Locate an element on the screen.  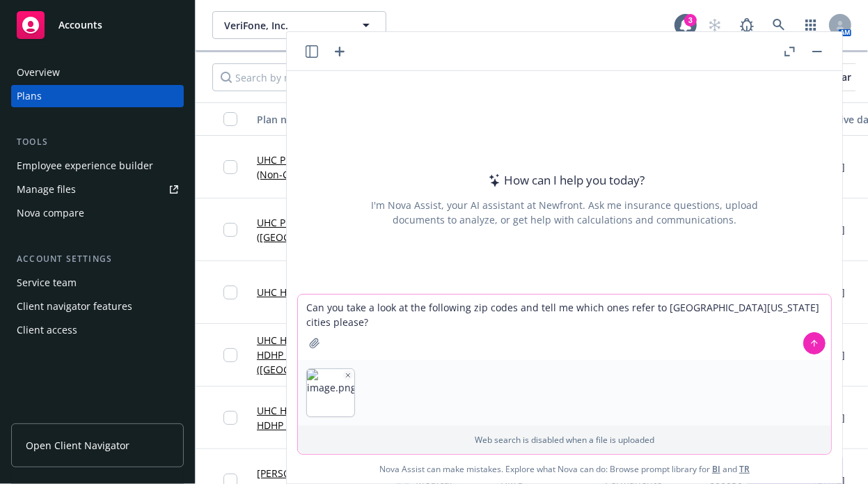
a: UHC HDHP HSA $2,000 is located at coordinates (310, 292).